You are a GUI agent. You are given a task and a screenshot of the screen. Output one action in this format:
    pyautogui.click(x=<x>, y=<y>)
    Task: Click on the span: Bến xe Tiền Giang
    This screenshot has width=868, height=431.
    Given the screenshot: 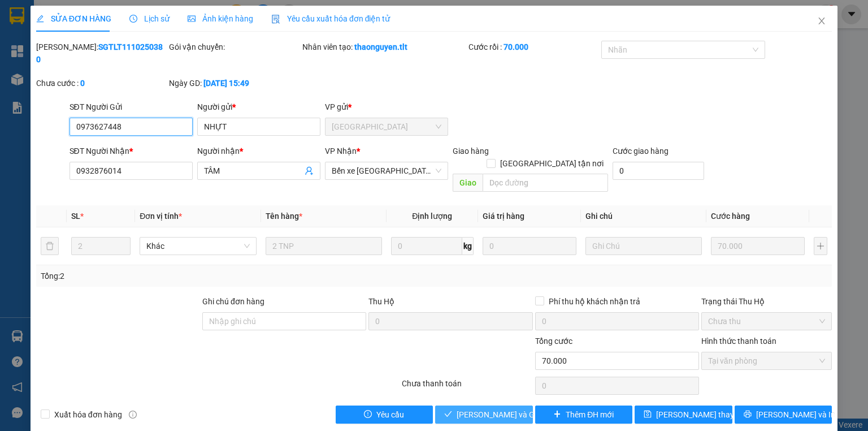 What is the action you would take?
    pyautogui.click(x=386, y=171)
    